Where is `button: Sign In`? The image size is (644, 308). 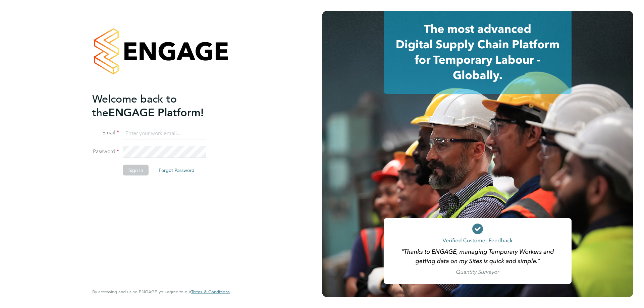
button: Sign In is located at coordinates (136, 170).